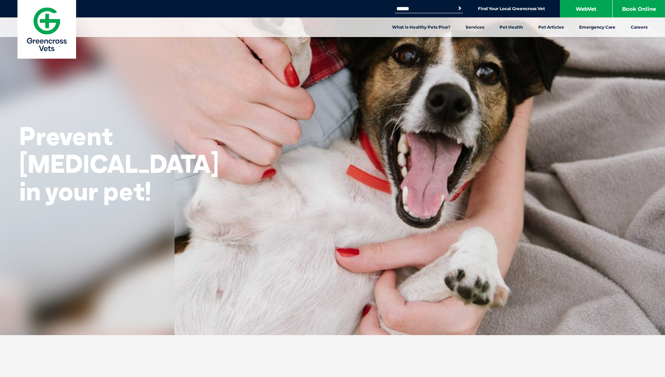 The image size is (665, 377). I want to click on a: Services, so click(475, 27).